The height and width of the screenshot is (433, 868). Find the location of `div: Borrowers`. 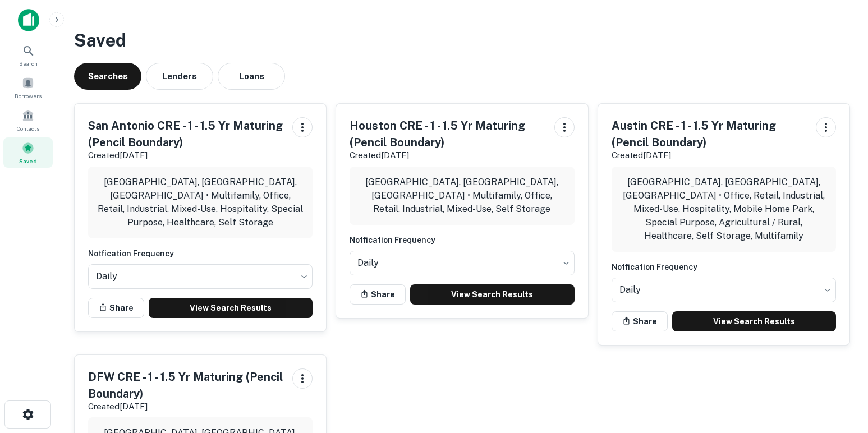

div: Borrowers is located at coordinates (28, 87).